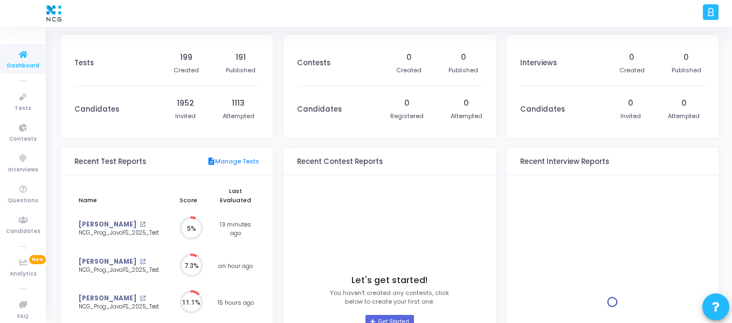 The height and width of the screenshot is (323, 732). What do you see at coordinates (211, 162) in the screenshot?
I see `mat-icon: description` at bounding box center [211, 162].